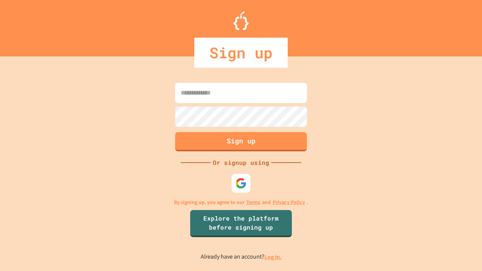 This screenshot has width=482, height=271. What do you see at coordinates (241, 202) in the screenshot?
I see `p: By signing up, you agree to our and .` at bounding box center [241, 202].